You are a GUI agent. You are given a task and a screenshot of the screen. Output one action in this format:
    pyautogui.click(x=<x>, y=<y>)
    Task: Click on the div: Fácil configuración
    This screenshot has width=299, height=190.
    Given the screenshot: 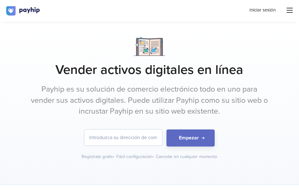 What is the action you would take?
    pyautogui.click(x=135, y=157)
    